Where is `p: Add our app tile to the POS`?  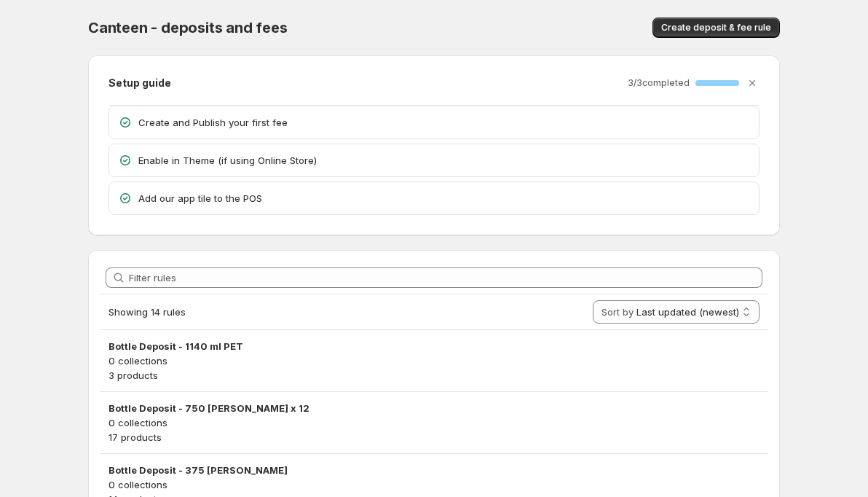
p: Add our app tile to the POS is located at coordinates (444, 198).